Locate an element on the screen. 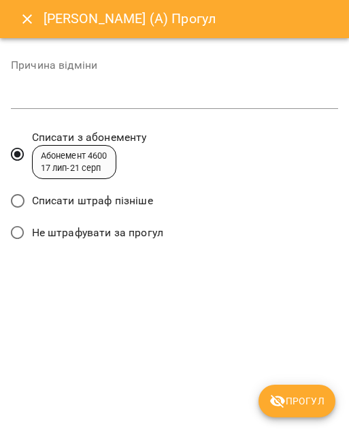  button: Close is located at coordinates (27, 19).